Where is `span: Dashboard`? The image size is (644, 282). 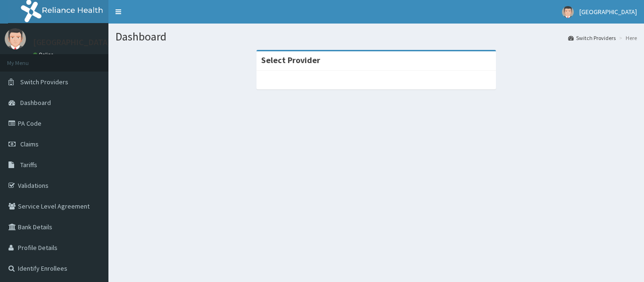
span: Dashboard is located at coordinates (36, 102).